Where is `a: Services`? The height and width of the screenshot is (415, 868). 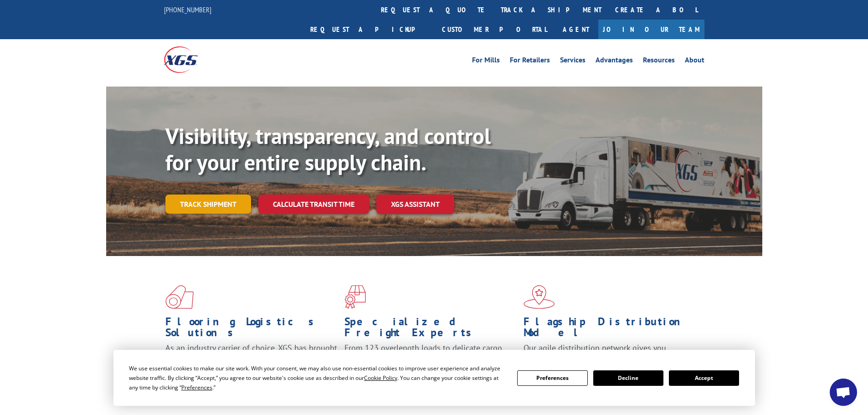
a: Services is located at coordinates (572, 62).